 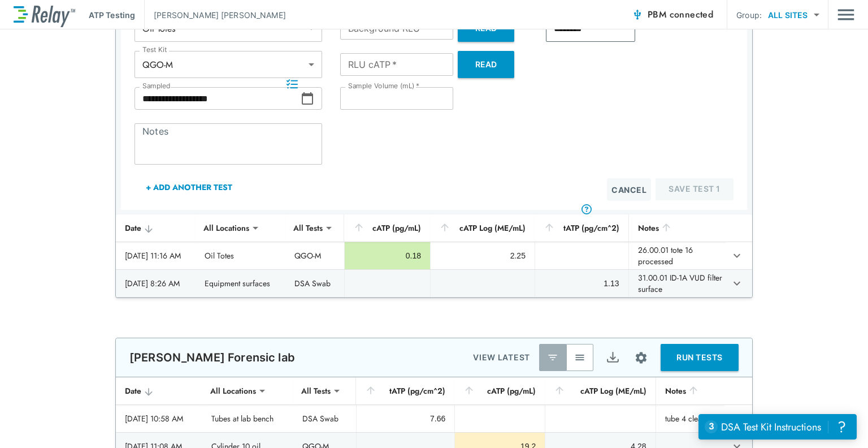 I want to click on p: ATP Testing, so click(x=112, y=15).